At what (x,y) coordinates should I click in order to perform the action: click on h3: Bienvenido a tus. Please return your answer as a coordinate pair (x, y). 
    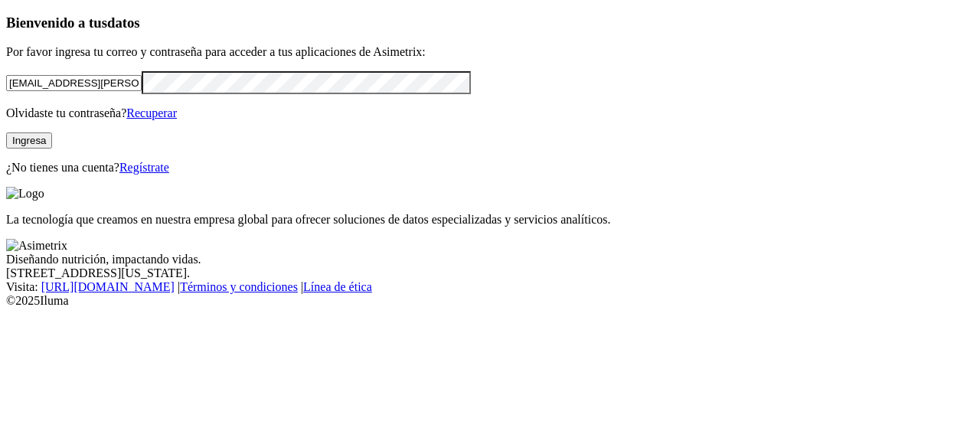
    Looking at the image, I should click on (490, 23).